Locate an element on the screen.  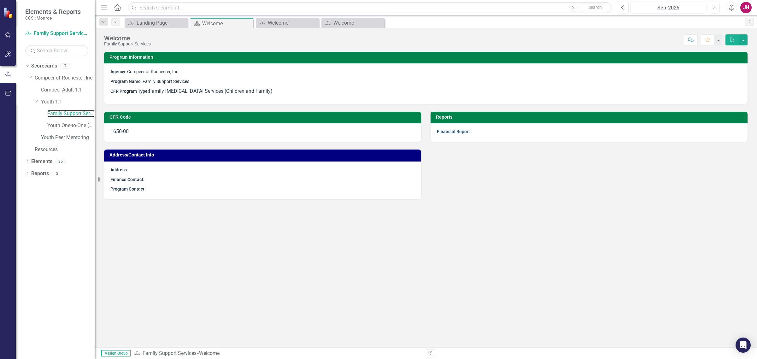
h3: Program Information is located at coordinates (427, 57).